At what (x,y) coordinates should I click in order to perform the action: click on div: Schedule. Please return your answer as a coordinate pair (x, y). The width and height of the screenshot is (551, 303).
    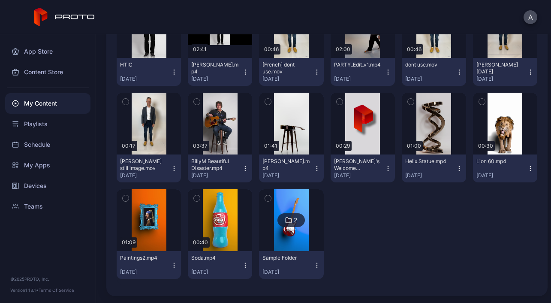
    Looking at the image, I should click on (48, 145).